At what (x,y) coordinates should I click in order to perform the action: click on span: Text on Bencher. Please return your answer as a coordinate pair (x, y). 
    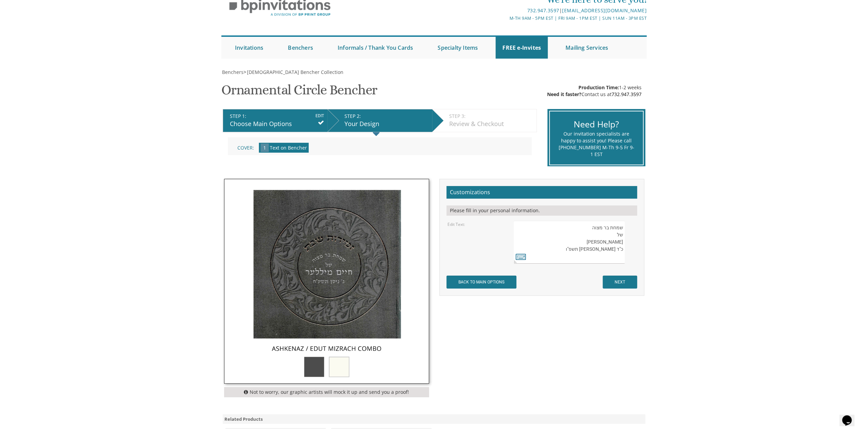
    Looking at the image, I should click on (288, 148).